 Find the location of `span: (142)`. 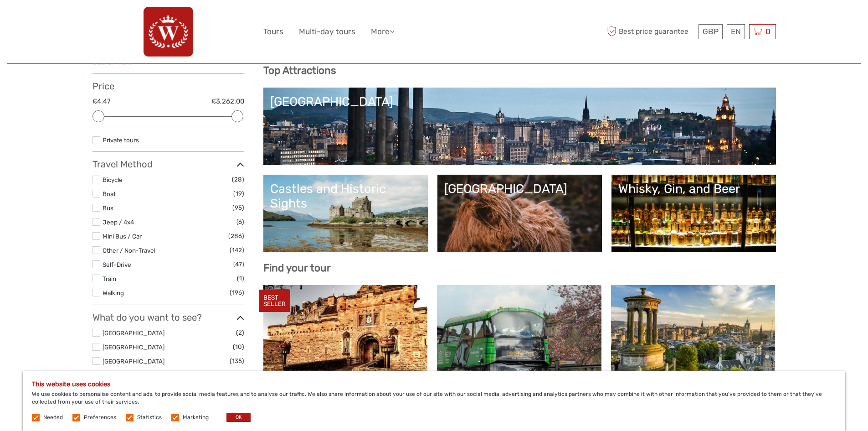

span: (142) is located at coordinates (237, 250).